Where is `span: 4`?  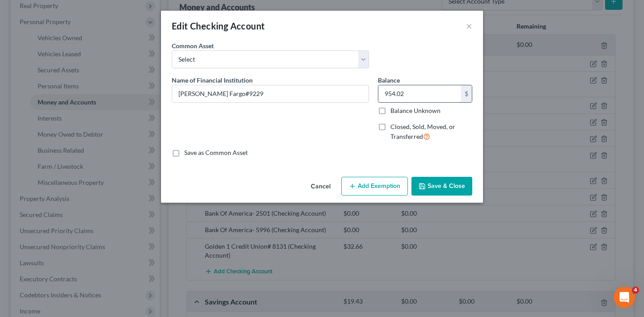
span: 4 is located at coordinates (636, 290).